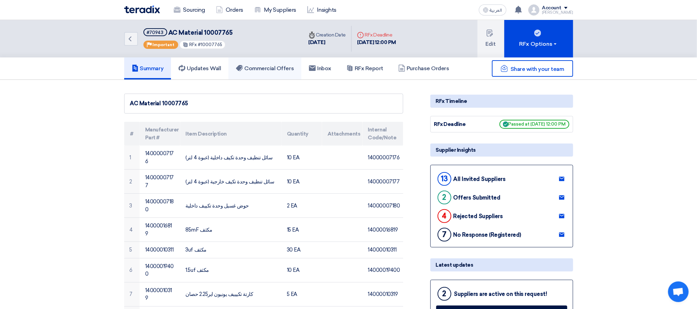 The image size is (697, 309). I want to click on span: #10007765, so click(210, 44).